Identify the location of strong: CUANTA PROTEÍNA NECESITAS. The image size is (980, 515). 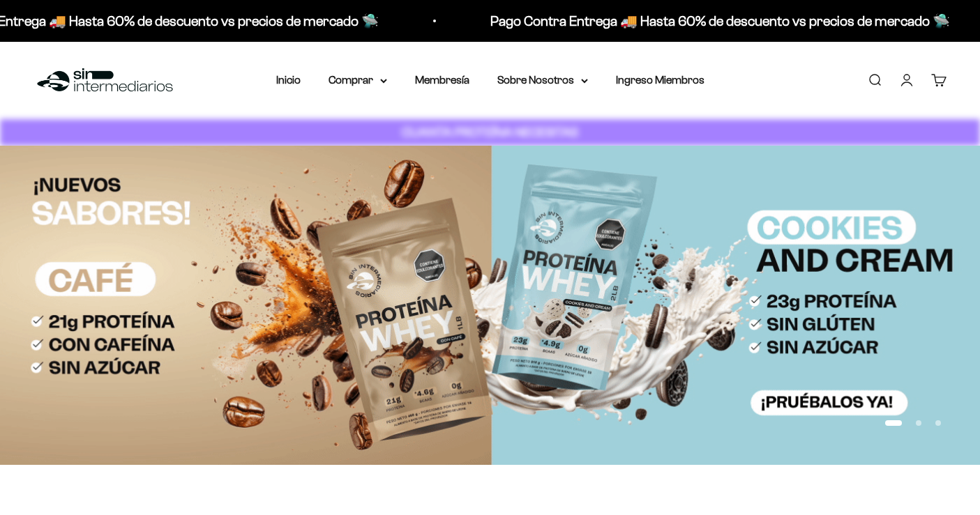
(490, 132).